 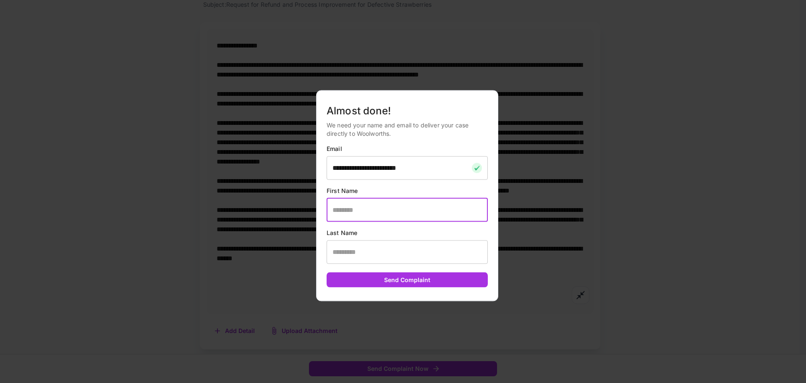 What do you see at coordinates (407, 110) in the screenshot?
I see `h5: Almost done!` at bounding box center [407, 110].